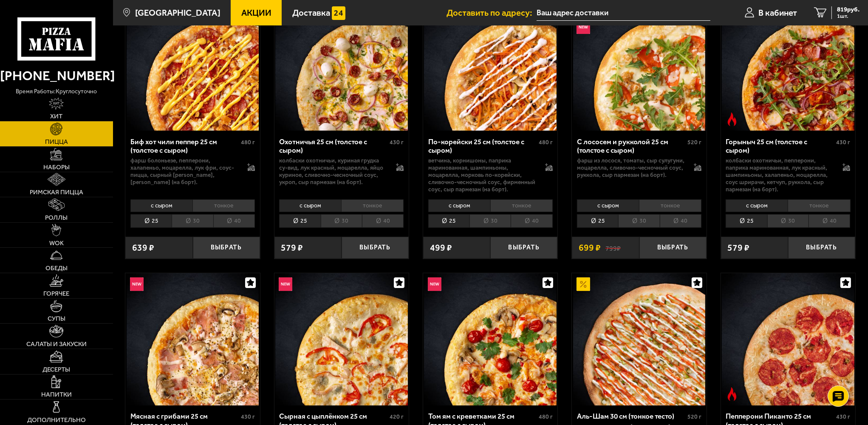 This screenshot has width=868, height=425. Describe the element at coordinates (779, 146) in the screenshot. I see `div: Горыныч 25 см (толстое с сыром)` at that location.